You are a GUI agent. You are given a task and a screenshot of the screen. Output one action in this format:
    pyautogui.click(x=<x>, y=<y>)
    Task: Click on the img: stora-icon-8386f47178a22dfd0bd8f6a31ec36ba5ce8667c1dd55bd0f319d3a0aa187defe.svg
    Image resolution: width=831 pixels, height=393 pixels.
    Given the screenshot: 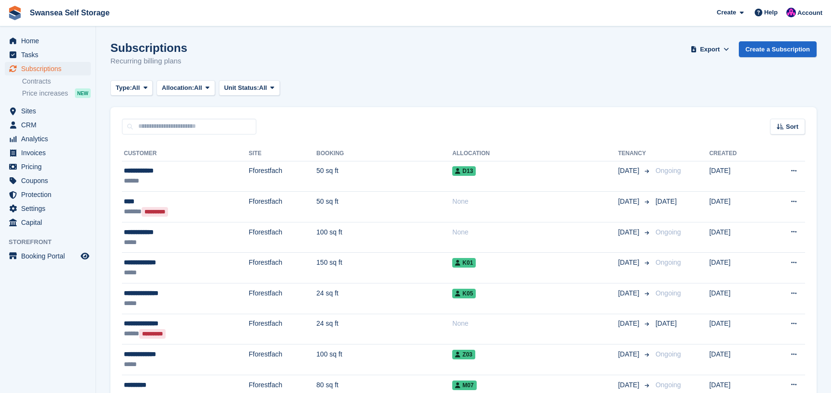 What is the action you would take?
    pyautogui.click(x=15, y=13)
    